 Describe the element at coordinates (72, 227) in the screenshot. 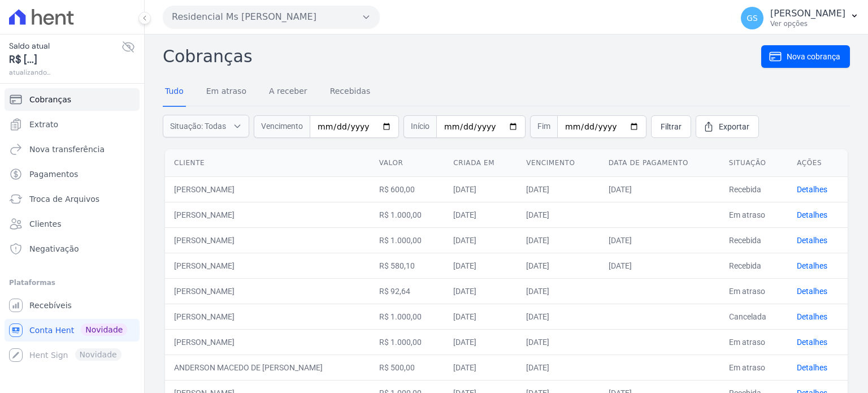

I see `nav: Sidebar` at that location.